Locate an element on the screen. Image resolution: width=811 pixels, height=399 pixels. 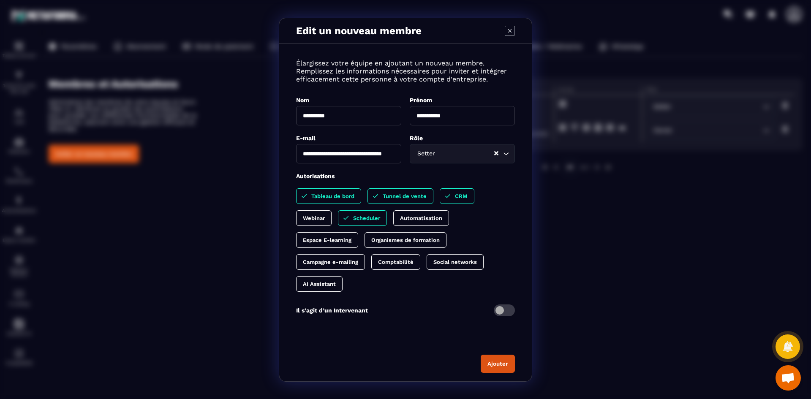
button: Ajouter is located at coordinates (498, 364).